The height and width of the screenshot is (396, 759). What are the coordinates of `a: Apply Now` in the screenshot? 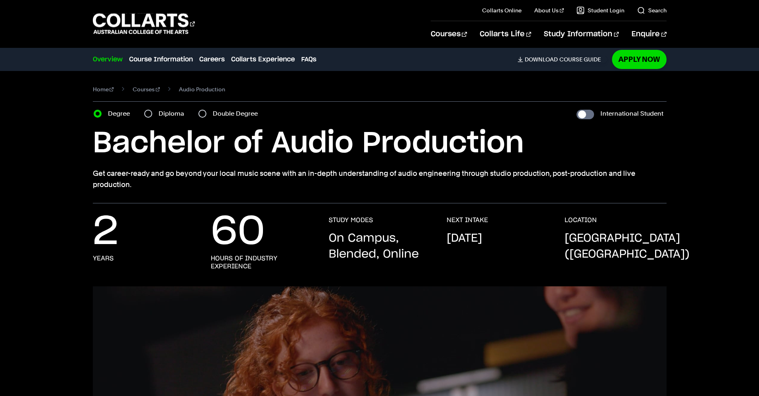 It's located at (639, 59).